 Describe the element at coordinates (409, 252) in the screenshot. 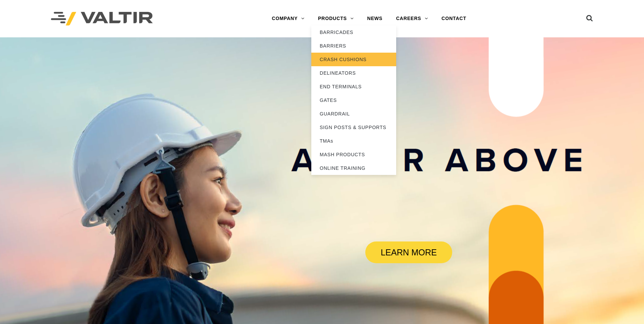

I see `a: LEARN MORE` at that location.